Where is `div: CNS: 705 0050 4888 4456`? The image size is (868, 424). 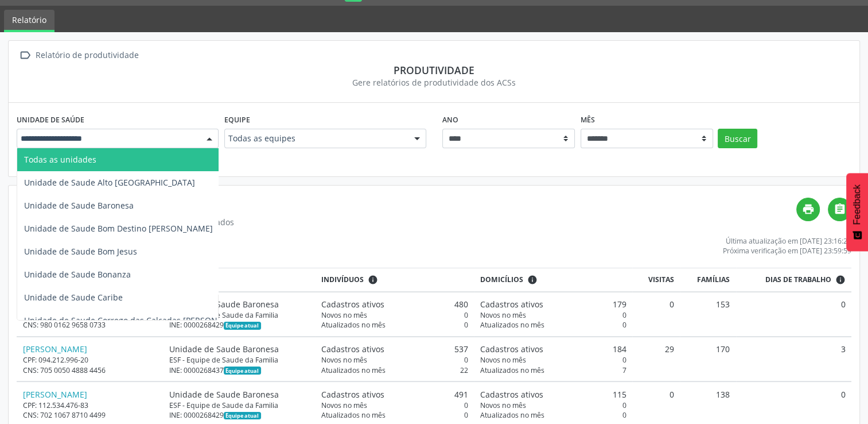 div: CNS: 705 0050 4888 4456 is located at coordinates (90, 370).